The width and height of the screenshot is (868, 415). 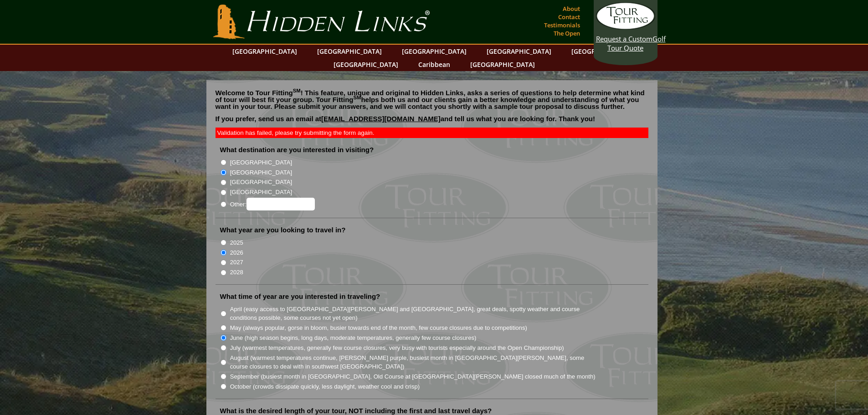 What do you see at coordinates (301, 297) in the screenshot?
I see `label: What time of year are you interested in traveling?` at bounding box center [301, 297].